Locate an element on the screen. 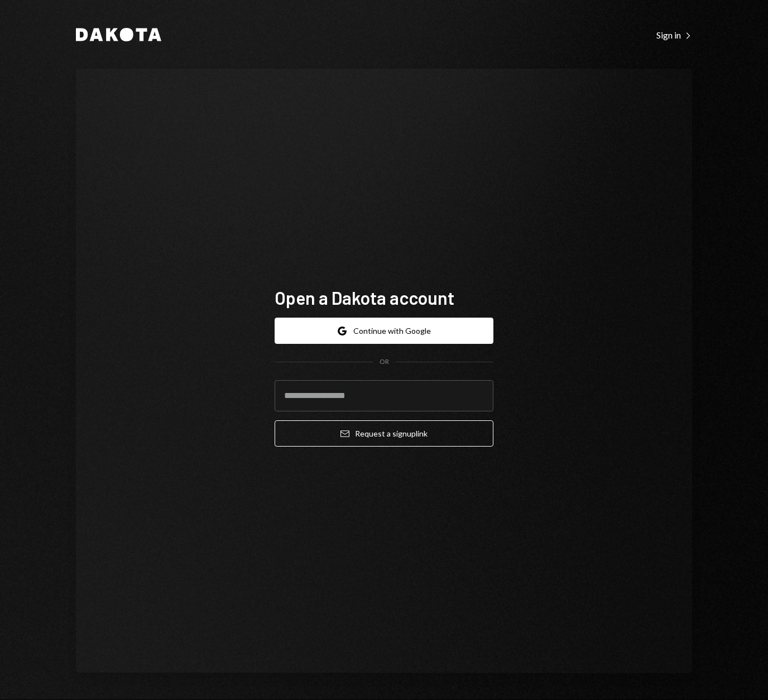 This screenshot has width=768, height=700. div: OR is located at coordinates (384, 362).